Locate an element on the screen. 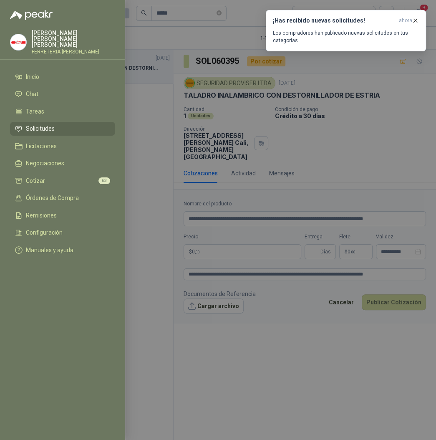 This screenshot has width=436, height=440. a: Remisiones is located at coordinates (63, 215).